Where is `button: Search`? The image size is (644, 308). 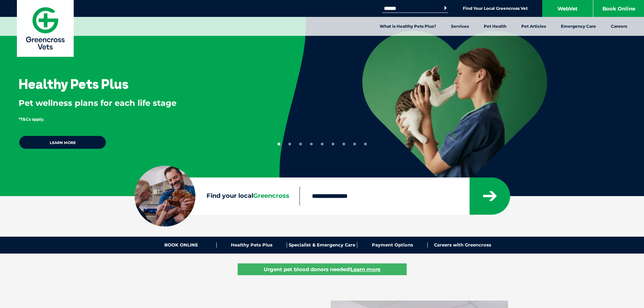 button: Search is located at coordinates (445, 8).